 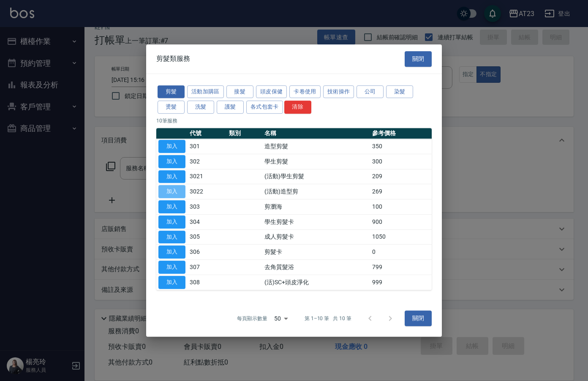 What do you see at coordinates (401, 161) in the screenshot?
I see `td: 300` at bounding box center [401, 161].